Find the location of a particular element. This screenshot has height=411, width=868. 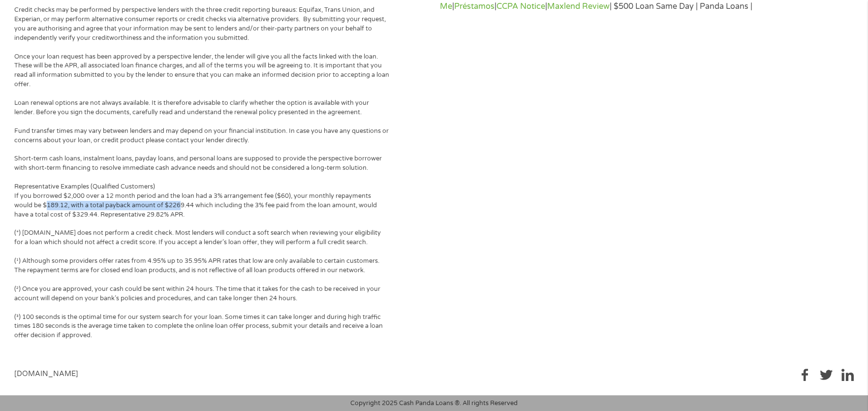

p: Once your loan request has been approved by a perspective lender, the lender will give you all th... is located at coordinates (202, 71).